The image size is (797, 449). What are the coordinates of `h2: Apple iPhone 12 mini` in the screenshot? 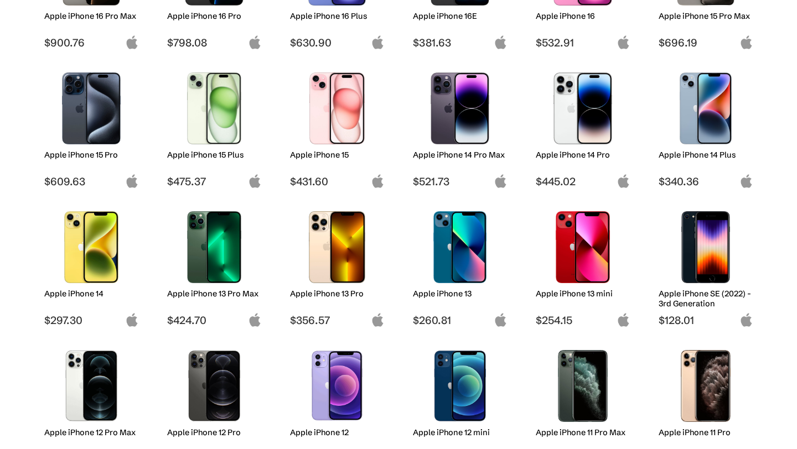 It's located at (460, 433).